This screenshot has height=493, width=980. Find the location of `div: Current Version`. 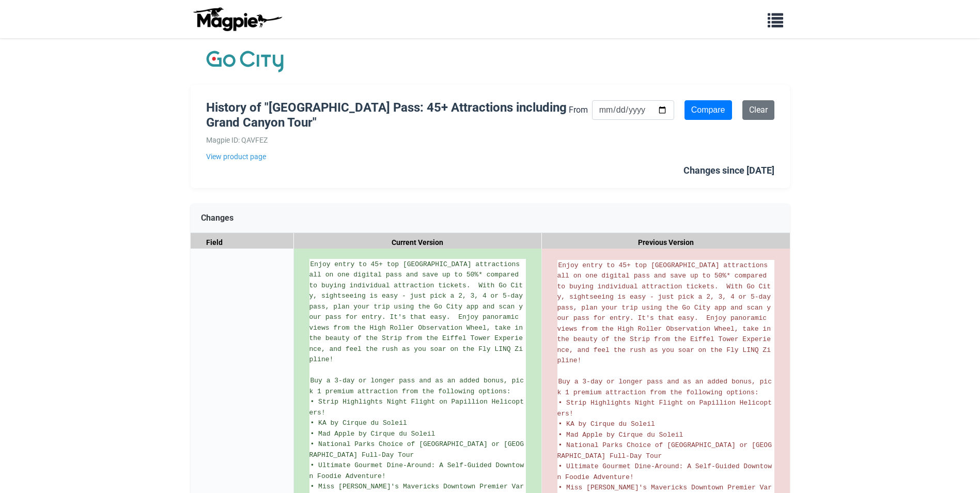

div: Current Version is located at coordinates (418, 242).